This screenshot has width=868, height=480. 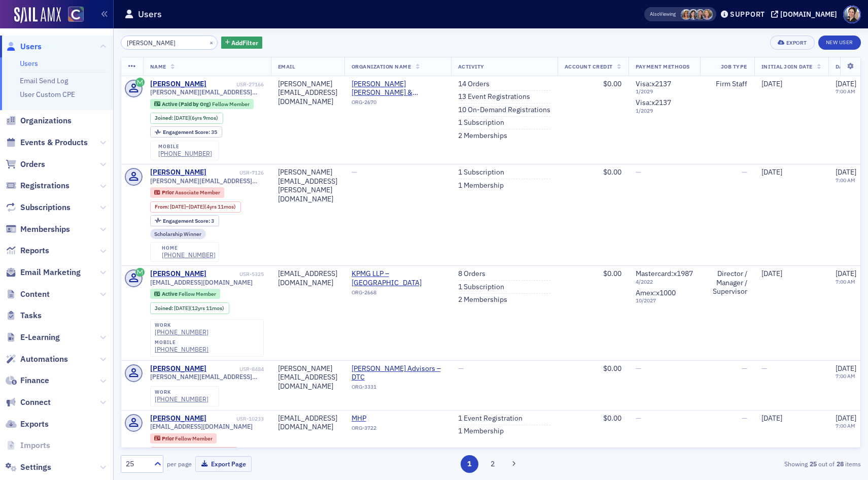 I want to click on span: Memberships, so click(x=45, y=229).